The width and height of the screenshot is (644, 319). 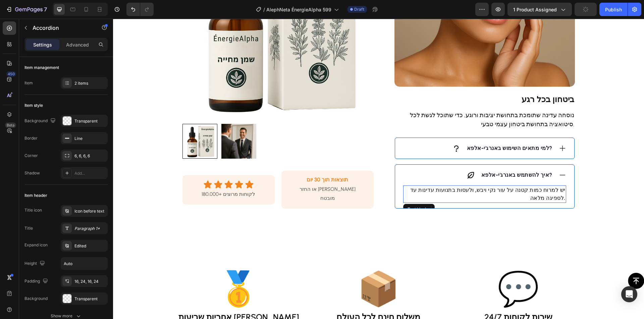 I want to click on strong: למי מתאים השימוש באנרג'י-אלפא?, so click(x=397, y=129).